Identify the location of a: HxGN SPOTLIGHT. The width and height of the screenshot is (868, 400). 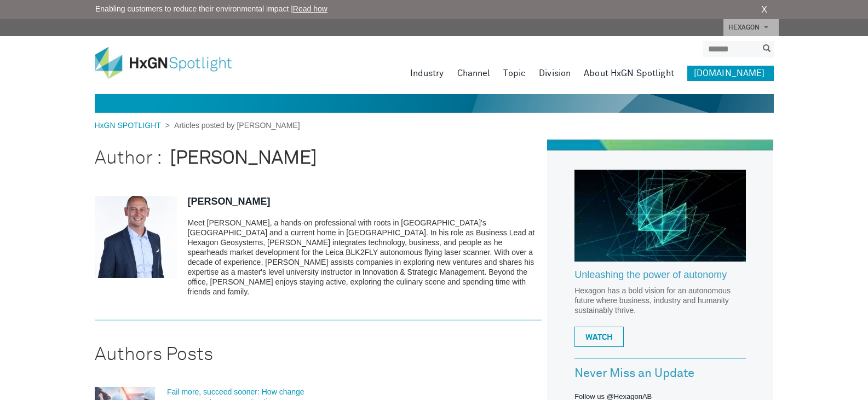
(130, 126).